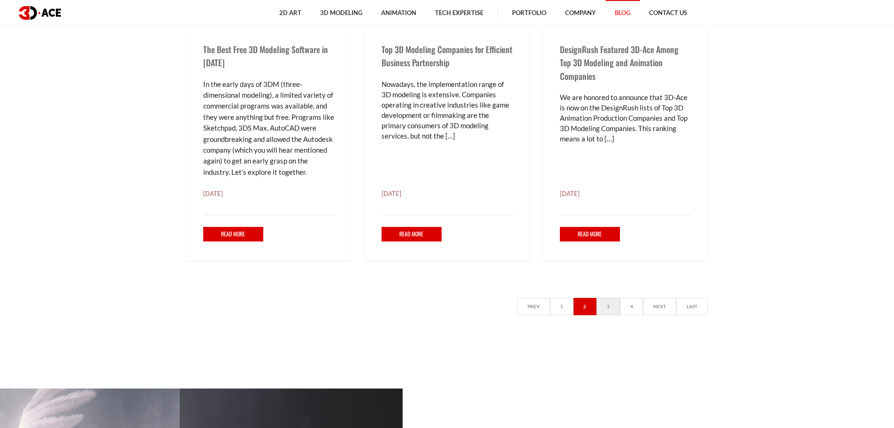 This screenshot has height=428, width=894. What do you see at coordinates (632, 306) in the screenshot?
I see `a: 4` at bounding box center [632, 306].